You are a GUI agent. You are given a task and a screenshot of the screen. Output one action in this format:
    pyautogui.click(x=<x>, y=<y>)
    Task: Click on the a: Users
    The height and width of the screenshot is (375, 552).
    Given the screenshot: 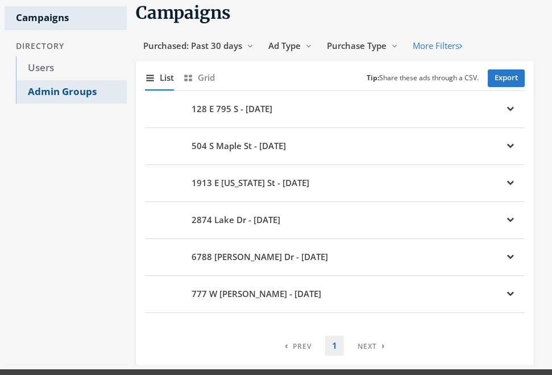 What is the action you would take?
    pyautogui.click(x=71, y=68)
    